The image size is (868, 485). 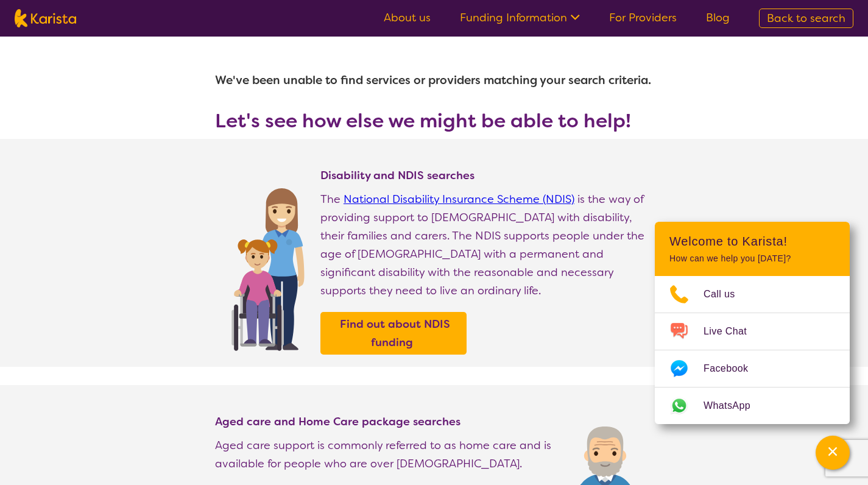 I want to click on a: Web link opens in a new tab., so click(x=752, y=406).